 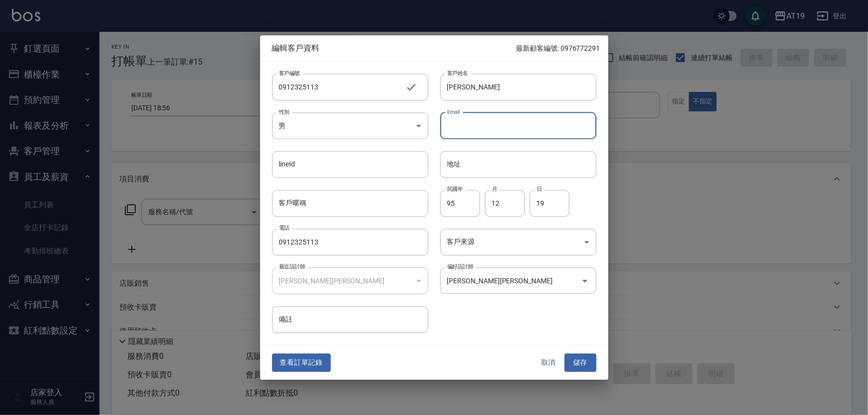 What do you see at coordinates (539, 189) in the screenshot?
I see `label: 日` at bounding box center [539, 189].